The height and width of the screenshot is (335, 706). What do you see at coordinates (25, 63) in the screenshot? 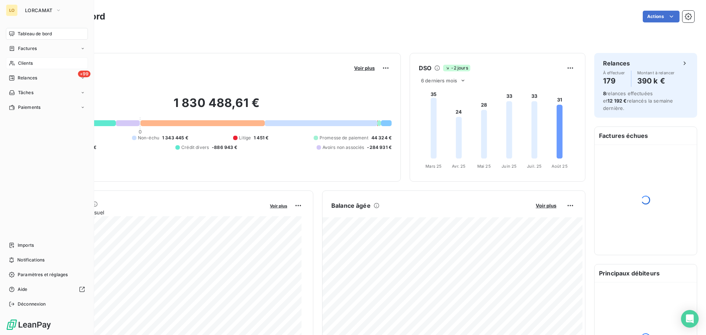
I see `span: Clients` at bounding box center [25, 63].